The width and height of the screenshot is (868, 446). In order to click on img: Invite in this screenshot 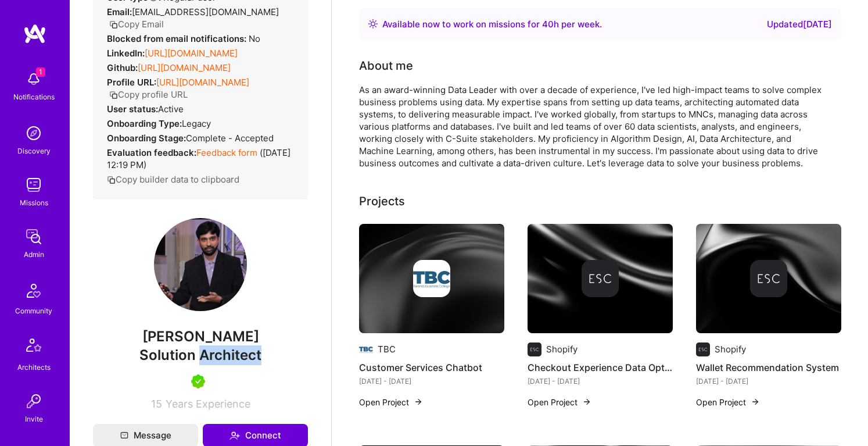, I will do `click(34, 401)`.